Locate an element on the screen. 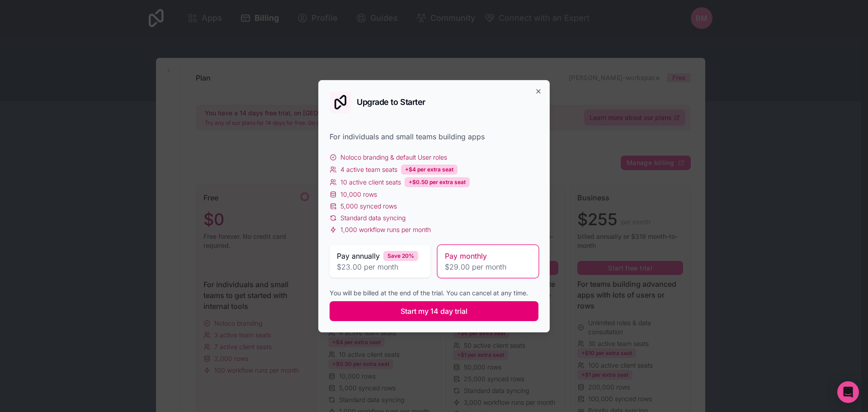 The height and width of the screenshot is (412, 868). span: $29.00 per month is located at coordinates (488, 266).